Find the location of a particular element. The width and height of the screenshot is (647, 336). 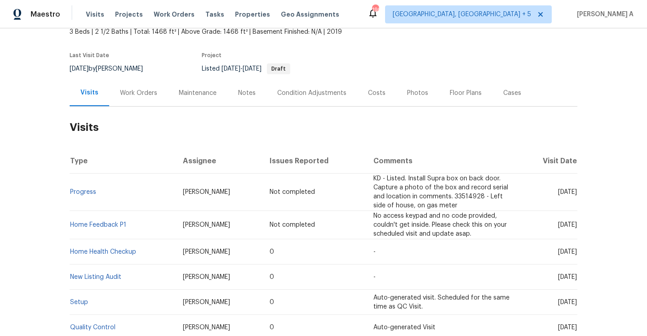

span: KD - Listed. Install Supra box on back door. Capture a photo of the box and record serial and loc... is located at coordinates (441, 192).